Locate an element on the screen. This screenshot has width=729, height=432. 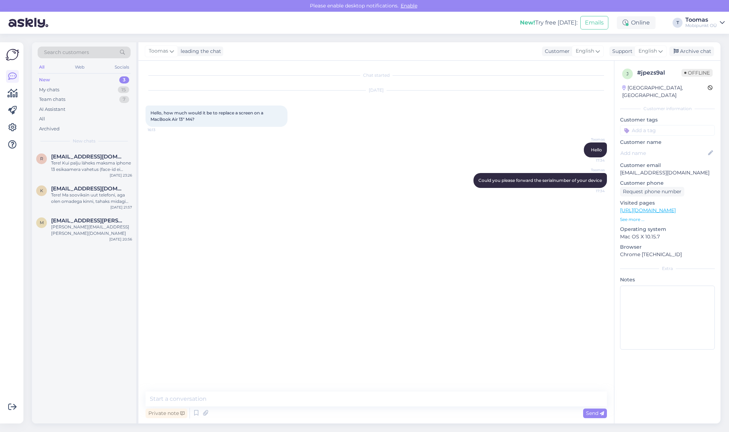
div: 3 is located at coordinates (124, 80).